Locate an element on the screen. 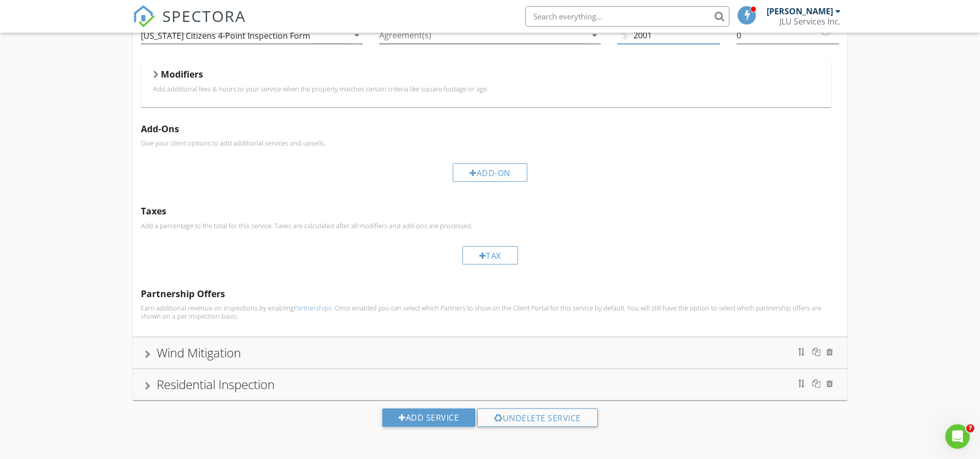  div: Add-On is located at coordinates (490, 172).